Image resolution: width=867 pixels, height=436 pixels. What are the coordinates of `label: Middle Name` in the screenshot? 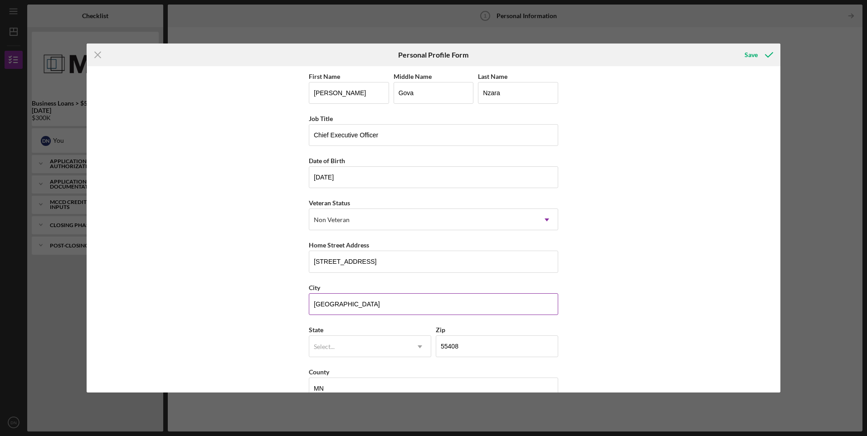 It's located at (413, 76).